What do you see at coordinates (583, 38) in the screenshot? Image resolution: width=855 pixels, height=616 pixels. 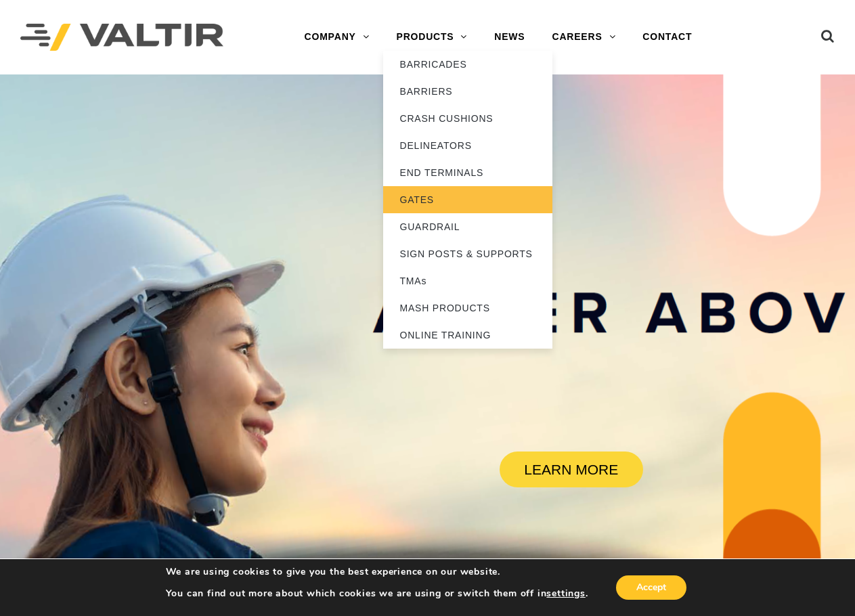 I see `a: CAREERS` at bounding box center [583, 38].